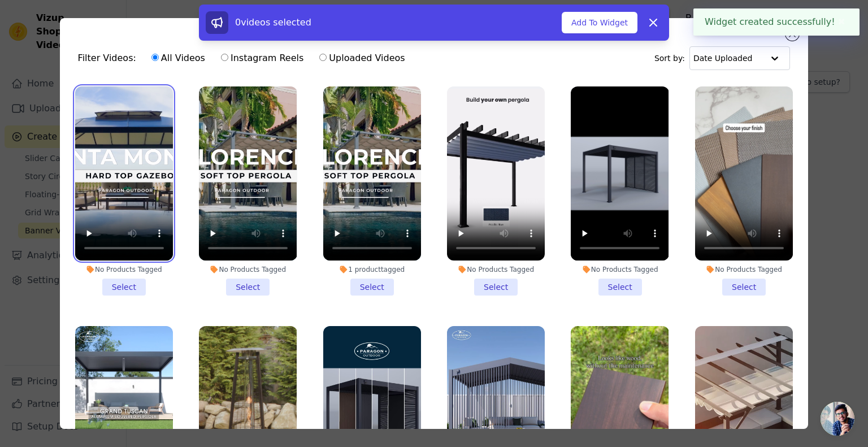  I want to click on label: Uploaded Videos, so click(362, 58).